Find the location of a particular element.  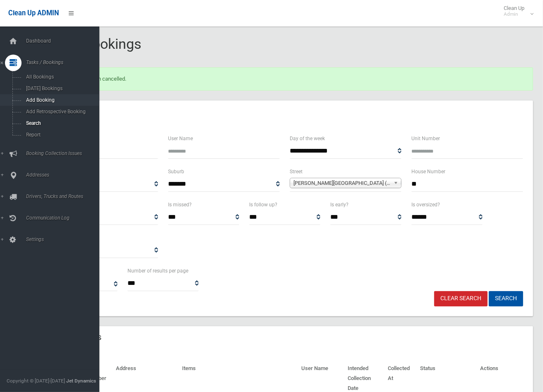

span: Search is located at coordinates (61, 123).